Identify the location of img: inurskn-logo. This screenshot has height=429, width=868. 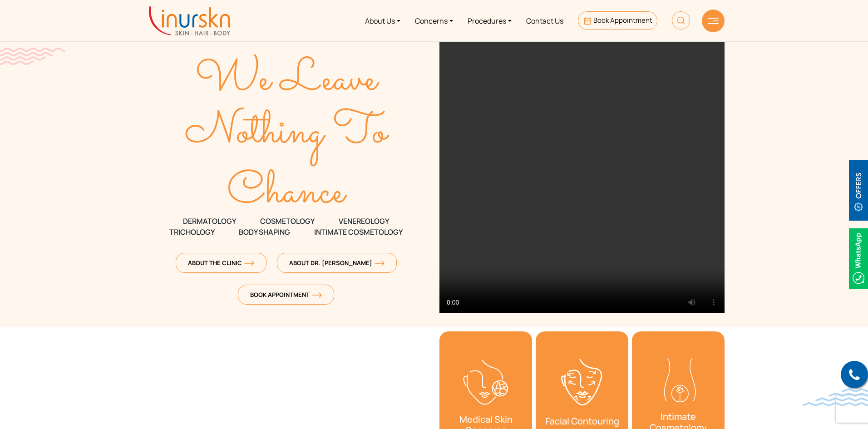
(190, 21).